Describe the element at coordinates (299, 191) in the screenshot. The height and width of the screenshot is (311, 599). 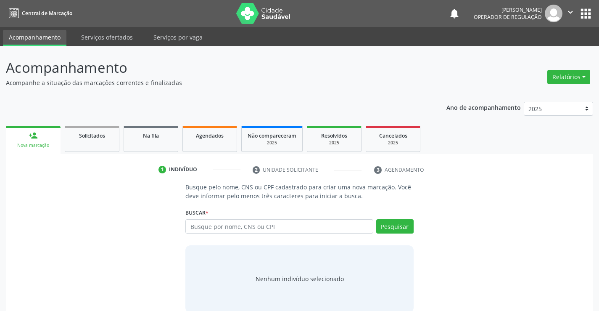
I see `p: Busque pelo nome, CNS ou CPF cadastrado para criar uma nova marcação. Você deve informar pelo men...` at that location.